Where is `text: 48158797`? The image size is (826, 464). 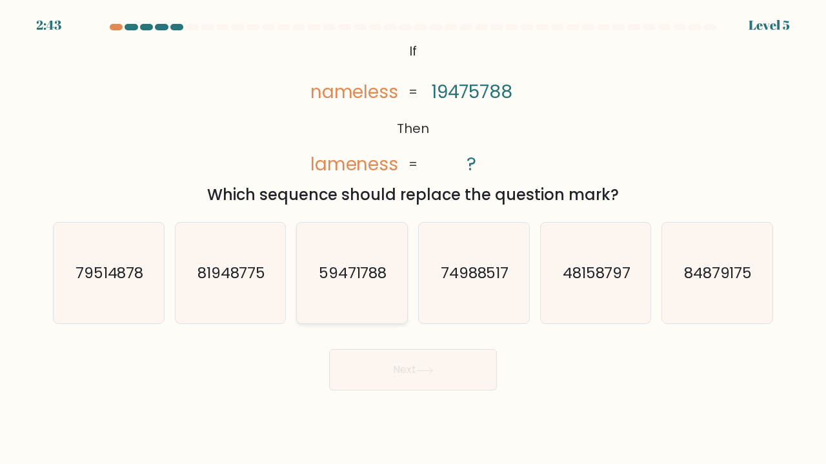
text: 48158797 is located at coordinates (597, 272).